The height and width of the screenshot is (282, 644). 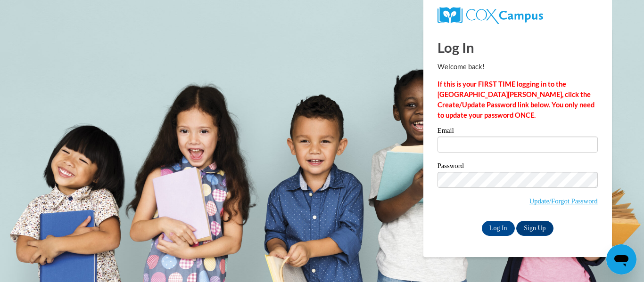 I want to click on label: Password, so click(x=518, y=167).